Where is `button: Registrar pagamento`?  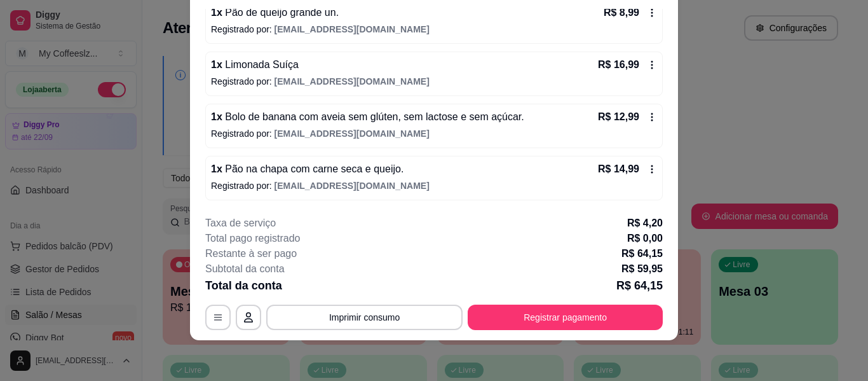 button: Registrar pagamento is located at coordinates (565, 317).